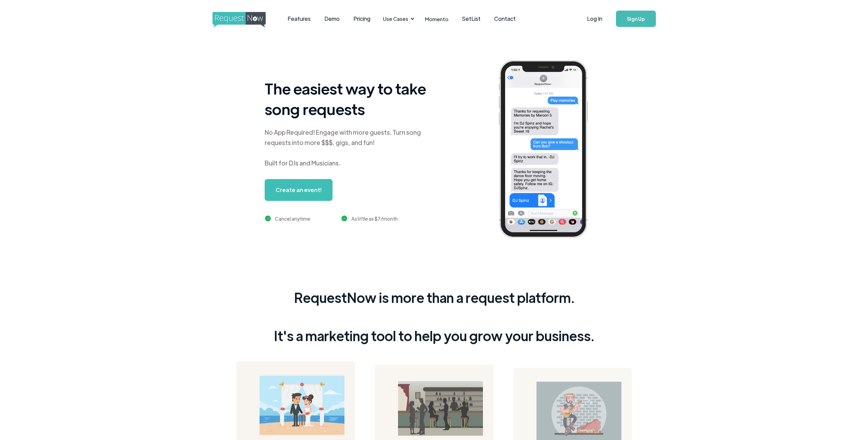 The width and height of the screenshot is (868, 440). Describe the element at coordinates (472, 19) in the screenshot. I see `a: SetList` at that location.